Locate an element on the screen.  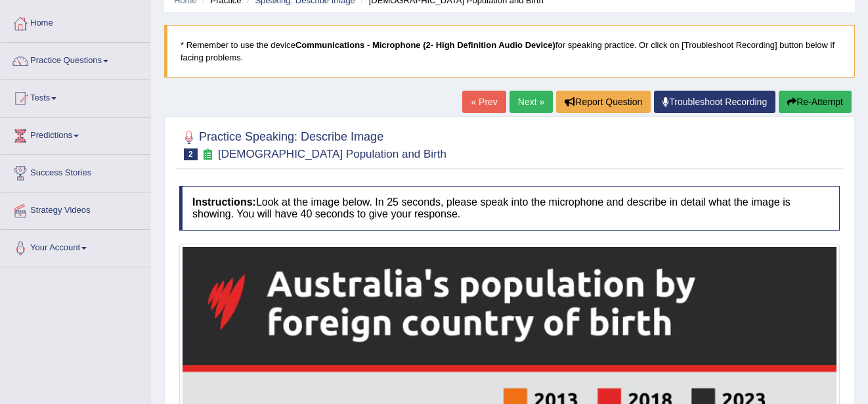
span: 2 is located at coordinates (190, 155).